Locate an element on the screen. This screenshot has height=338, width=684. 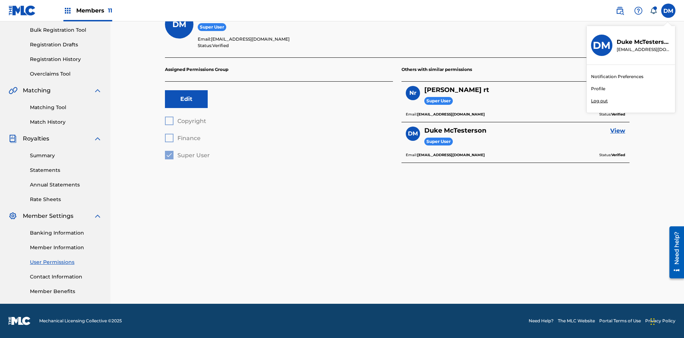
a: Registration Drafts is located at coordinates (66, 45).